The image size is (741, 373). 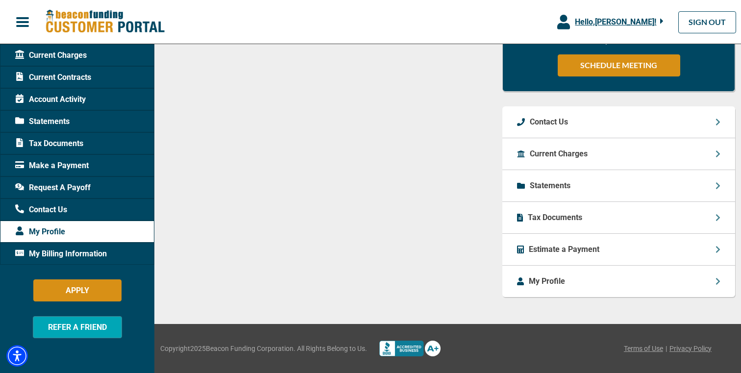 What do you see at coordinates (49, 144) in the screenshot?
I see `span: Tax Documents` at bounding box center [49, 144].